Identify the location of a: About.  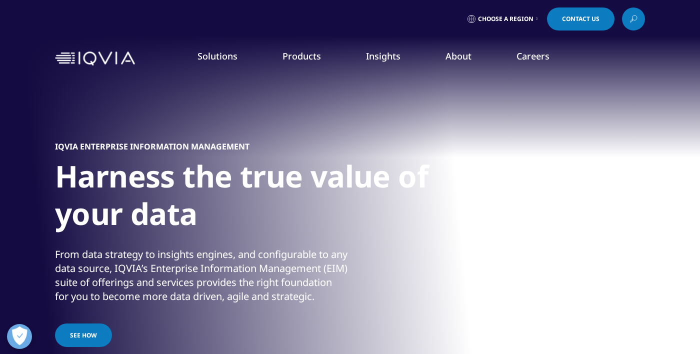
(458, 56).